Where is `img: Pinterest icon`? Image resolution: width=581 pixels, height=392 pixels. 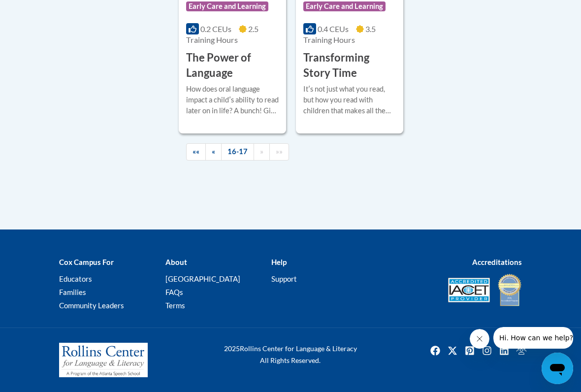 img: Pinterest icon is located at coordinates (470, 351).